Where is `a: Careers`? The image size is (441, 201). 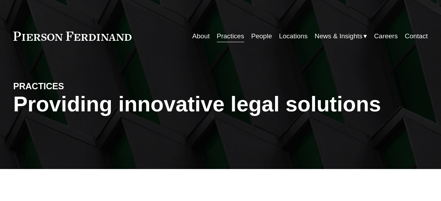
a: Careers is located at coordinates (386, 36).